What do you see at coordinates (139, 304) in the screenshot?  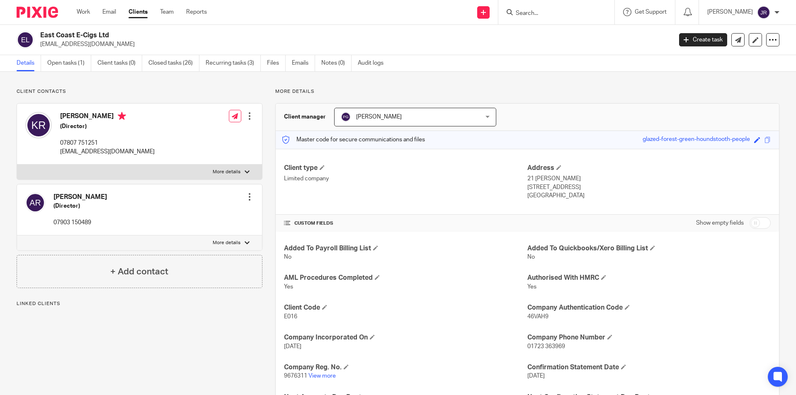 I see `p: Linked clients` at bounding box center [139, 304].